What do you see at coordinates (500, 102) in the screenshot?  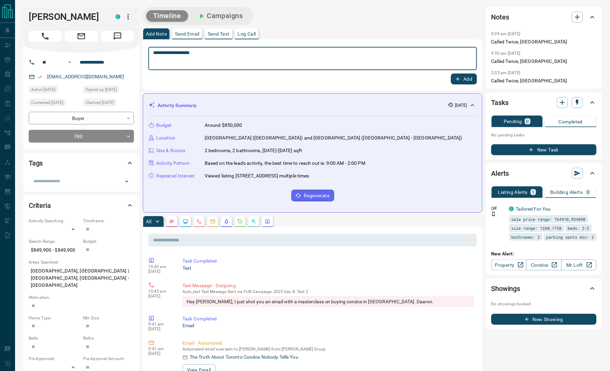 I see `h2: Tasks` at bounding box center [500, 102].